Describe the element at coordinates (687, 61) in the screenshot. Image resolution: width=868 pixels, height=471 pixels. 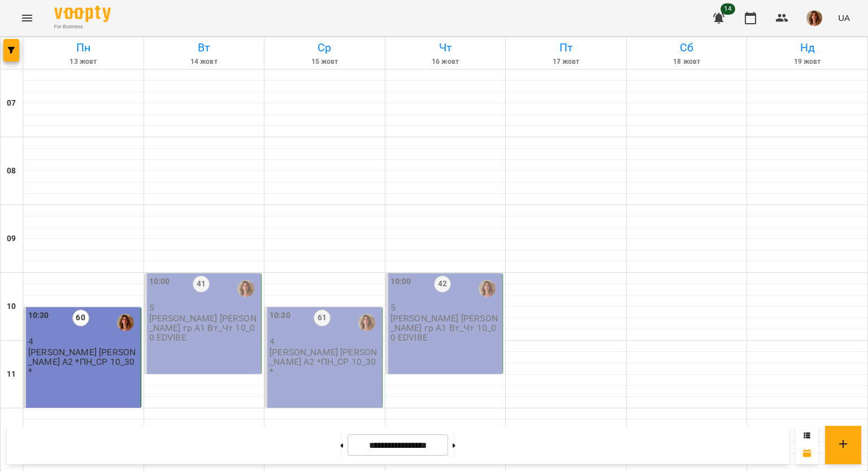
I see `h6: 18 жовт` at that location.